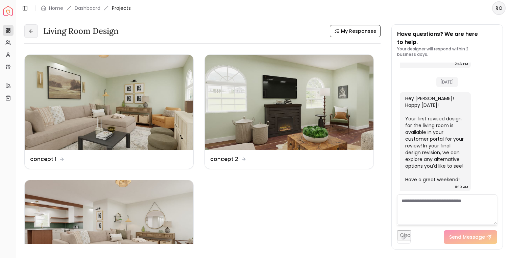 This screenshot has height=258, width=511. I want to click on h3: Living Room design, so click(81, 31).